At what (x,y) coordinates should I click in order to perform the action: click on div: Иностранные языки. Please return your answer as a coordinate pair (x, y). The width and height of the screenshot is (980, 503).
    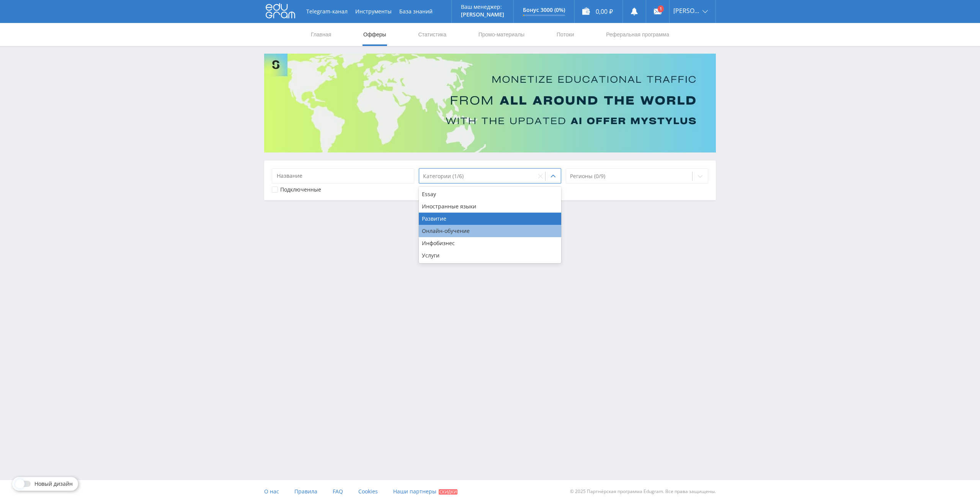
    Looking at the image, I should click on (490, 206).